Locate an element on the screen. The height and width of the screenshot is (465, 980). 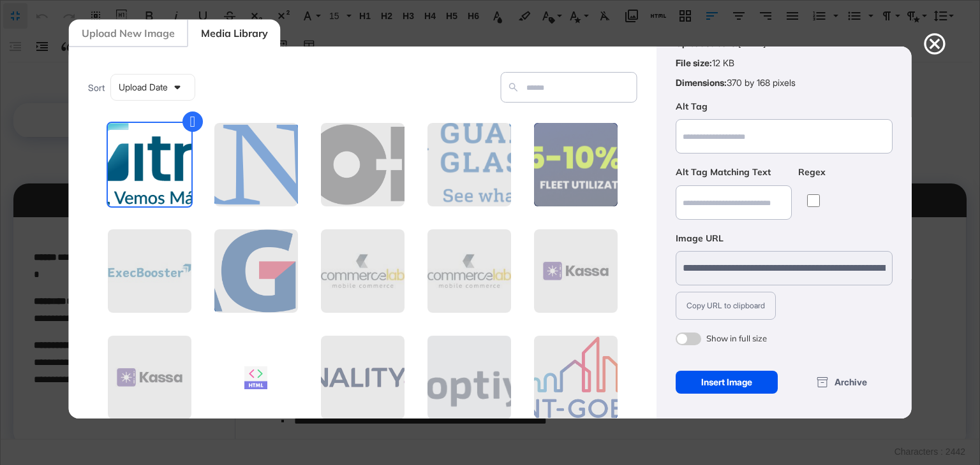
div: Show in full size is located at coordinates (736, 339).